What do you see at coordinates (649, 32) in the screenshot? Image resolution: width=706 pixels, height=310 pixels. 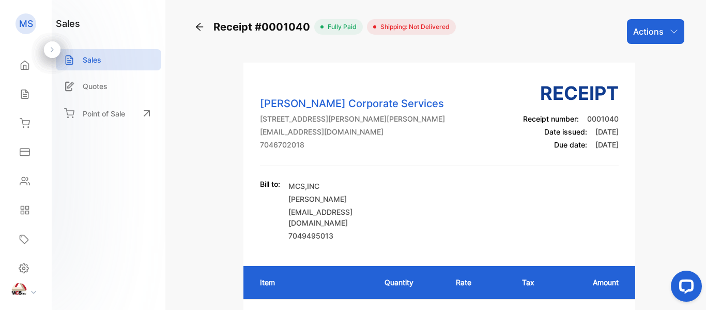 I see `p: Actions` at bounding box center [649, 32].